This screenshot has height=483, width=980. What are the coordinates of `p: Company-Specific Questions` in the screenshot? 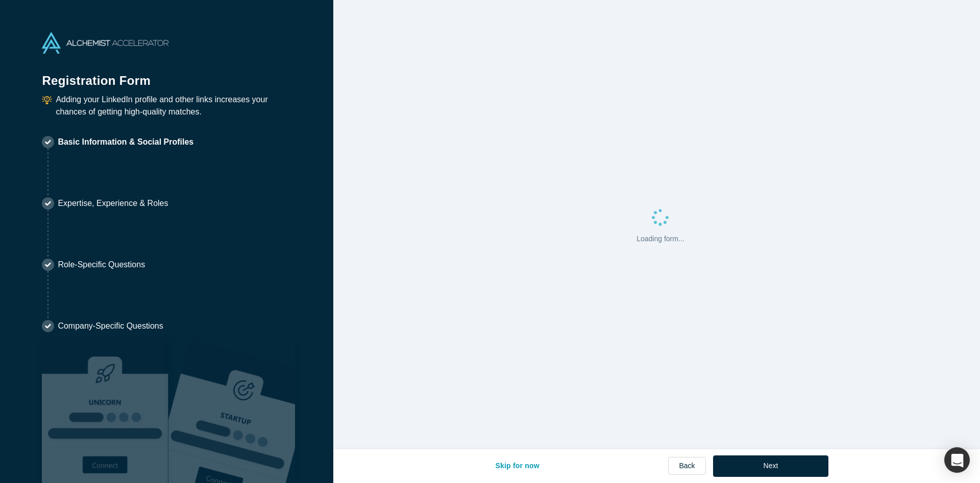 It's located at (110, 326).